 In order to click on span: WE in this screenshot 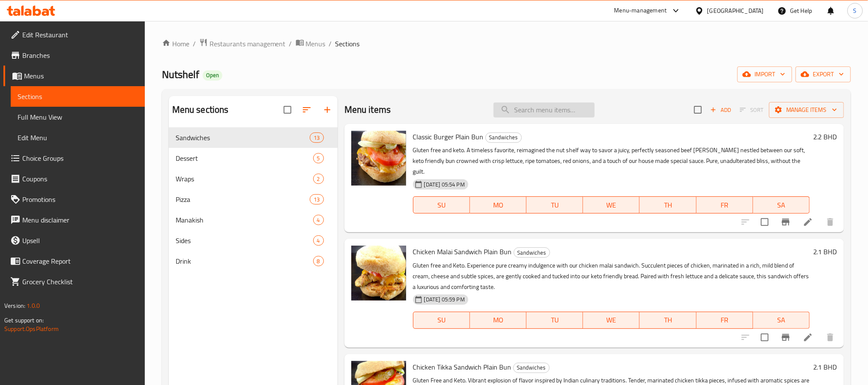, I will do `click(612, 320)`.